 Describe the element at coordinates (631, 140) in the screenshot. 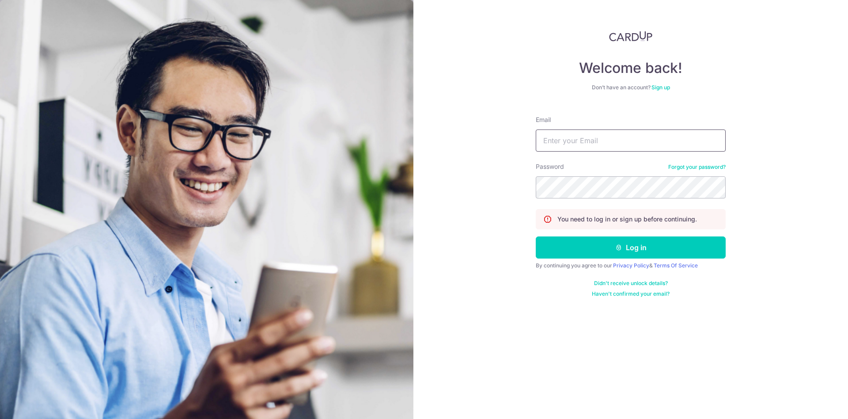

I see `input: Enter your Email` at that location.